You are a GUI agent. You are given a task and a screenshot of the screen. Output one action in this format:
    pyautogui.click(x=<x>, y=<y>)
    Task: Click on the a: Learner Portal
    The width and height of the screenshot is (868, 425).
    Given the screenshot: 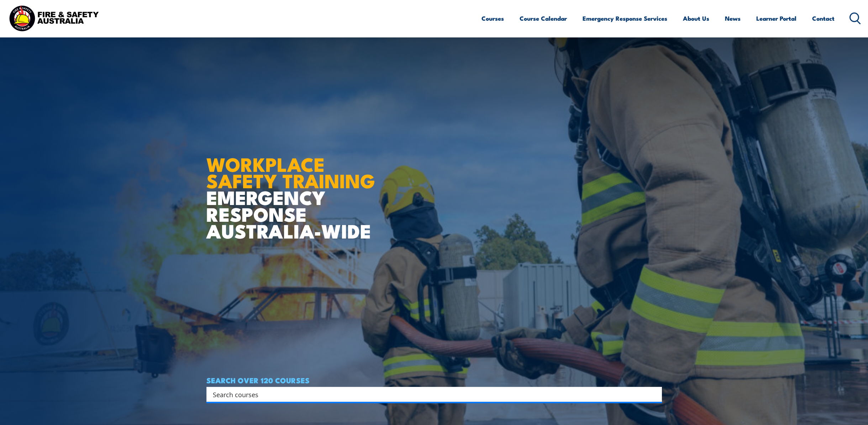 What is the action you would take?
    pyautogui.click(x=776, y=18)
    